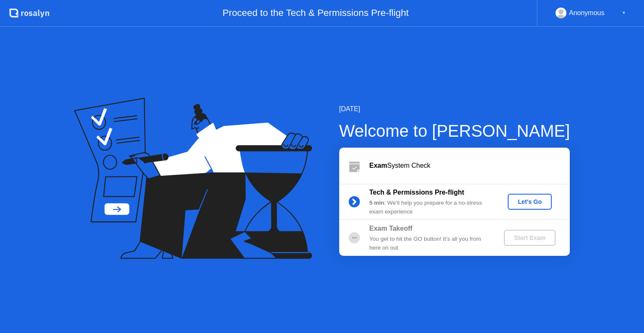 The height and width of the screenshot is (333, 644). I want to click on button: Start Exam, so click(530, 238).